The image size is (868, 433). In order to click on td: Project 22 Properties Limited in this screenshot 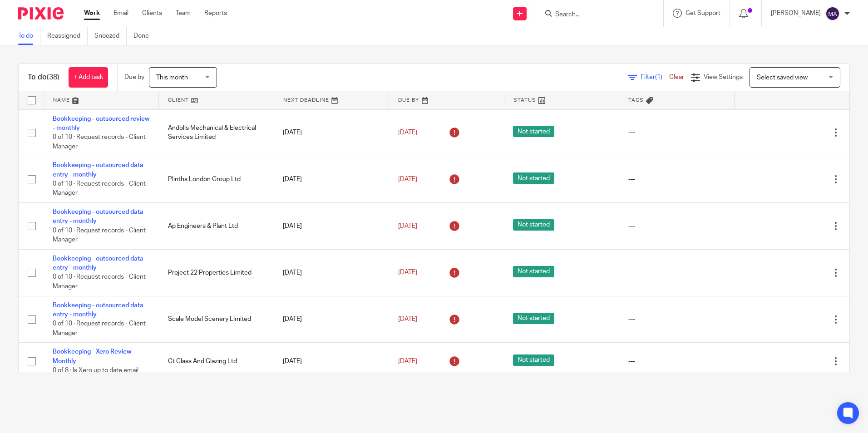, I will do `click(216, 272)`.